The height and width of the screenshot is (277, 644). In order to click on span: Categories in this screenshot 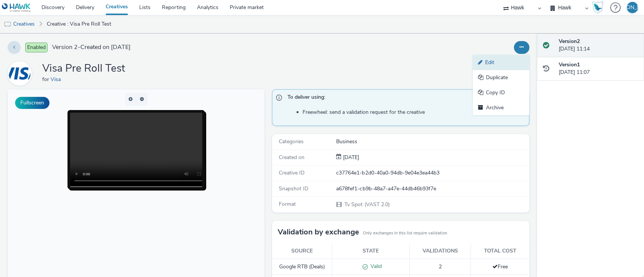, I will do `click(292, 141)`.